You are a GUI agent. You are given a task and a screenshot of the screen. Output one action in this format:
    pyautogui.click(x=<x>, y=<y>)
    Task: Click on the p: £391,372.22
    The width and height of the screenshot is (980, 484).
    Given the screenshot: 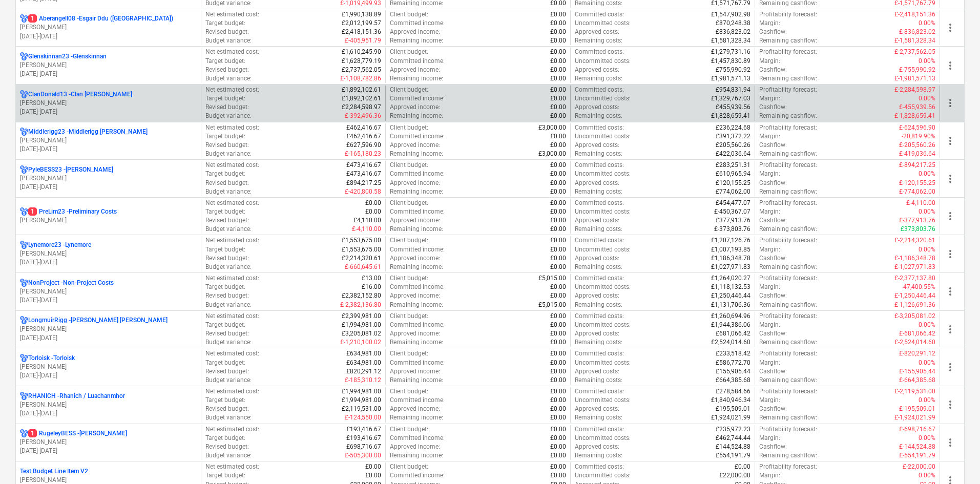 What is the action you would take?
    pyautogui.click(x=733, y=136)
    